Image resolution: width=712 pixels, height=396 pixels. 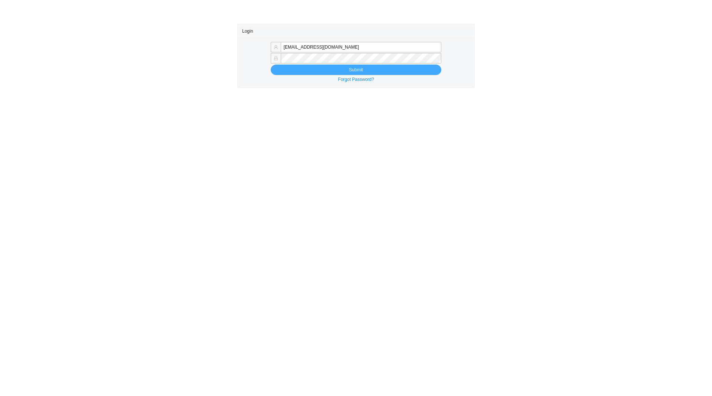 I want to click on span: Submit, so click(x=356, y=70).